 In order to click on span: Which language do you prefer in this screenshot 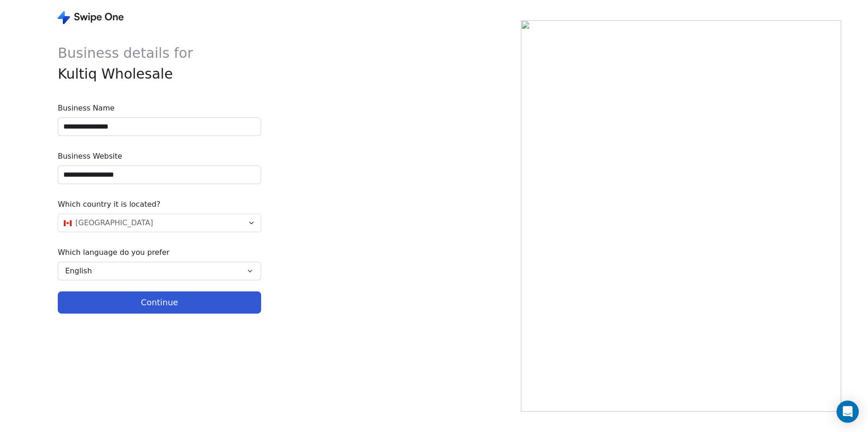, I will do `click(159, 252)`.